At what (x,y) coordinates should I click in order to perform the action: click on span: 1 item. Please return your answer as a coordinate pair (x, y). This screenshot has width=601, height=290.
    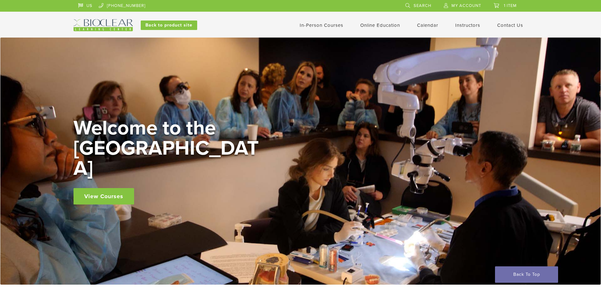
    Looking at the image, I should click on (510, 6).